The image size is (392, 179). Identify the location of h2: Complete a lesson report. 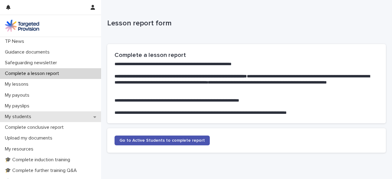
(247, 55).